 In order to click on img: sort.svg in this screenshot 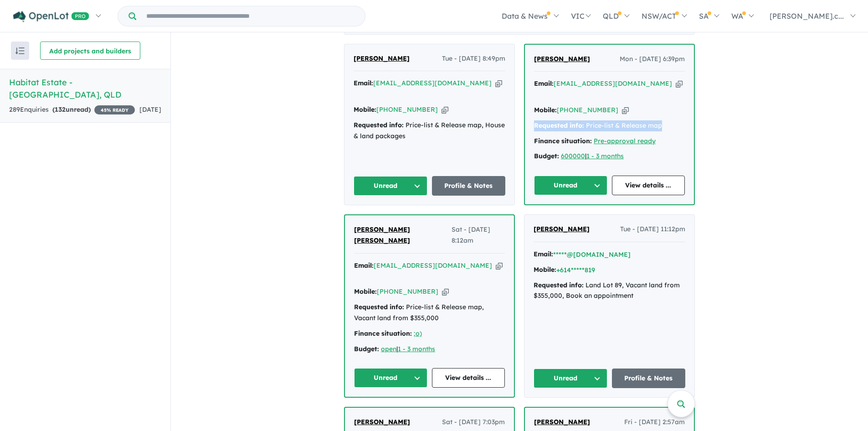, I will do `click(20, 51)`.